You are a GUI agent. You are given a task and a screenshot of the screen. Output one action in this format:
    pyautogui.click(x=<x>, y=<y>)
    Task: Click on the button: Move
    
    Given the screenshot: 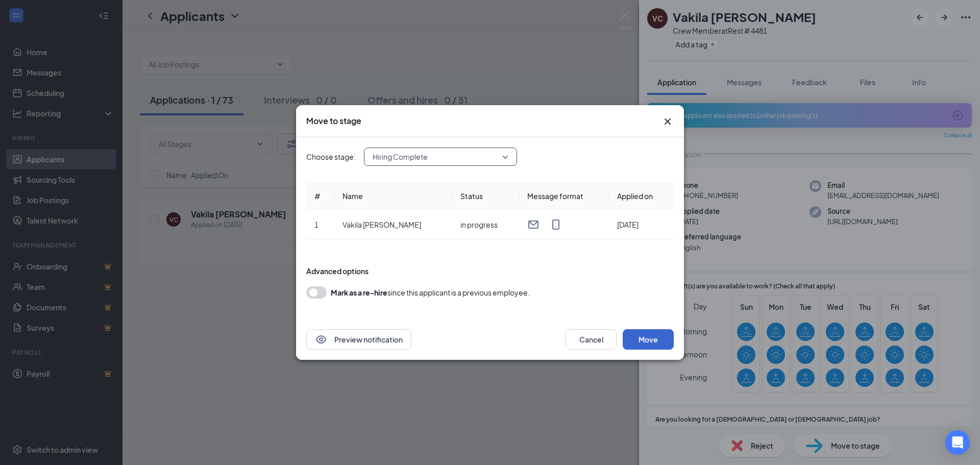 What is the action you would take?
    pyautogui.click(x=648, y=339)
    